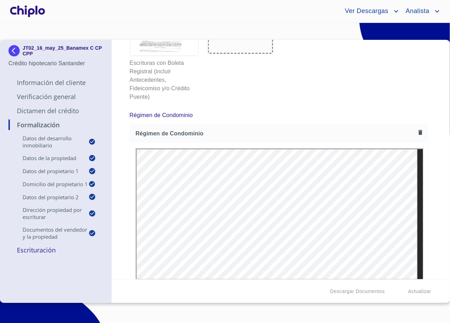 The image size is (450, 323). What do you see at coordinates (48, 214) in the screenshot?
I see `p: Dirección Propiedad por Escriturar` at bounding box center [48, 214].